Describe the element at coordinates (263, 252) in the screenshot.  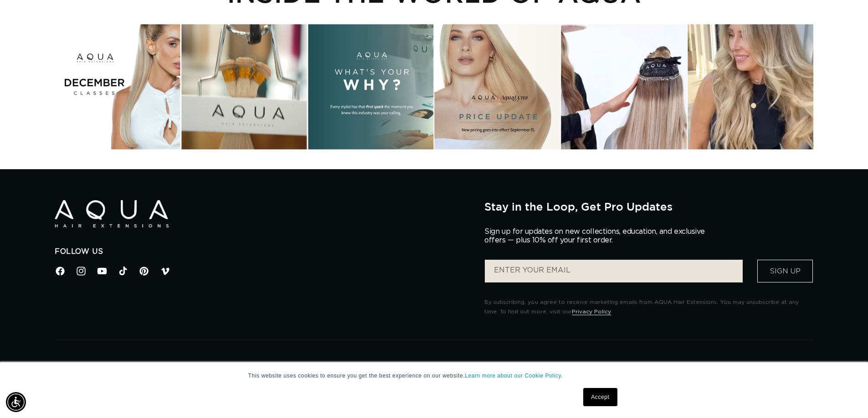
I see `h2: Follow Us` at that location.